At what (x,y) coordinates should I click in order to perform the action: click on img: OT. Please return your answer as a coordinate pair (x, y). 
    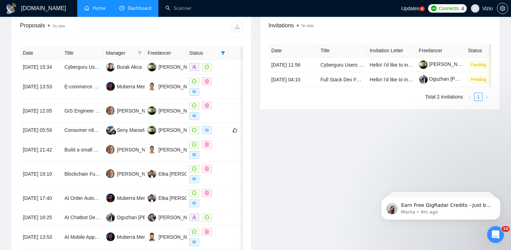
    Looking at the image, I should click on (110, 218).